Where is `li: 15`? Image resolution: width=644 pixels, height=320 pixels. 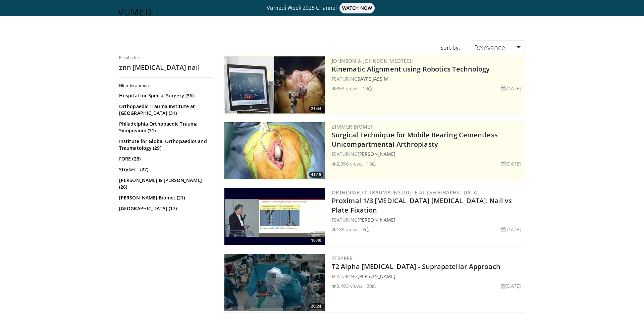 li: 15 is located at coordinates (372, 164).